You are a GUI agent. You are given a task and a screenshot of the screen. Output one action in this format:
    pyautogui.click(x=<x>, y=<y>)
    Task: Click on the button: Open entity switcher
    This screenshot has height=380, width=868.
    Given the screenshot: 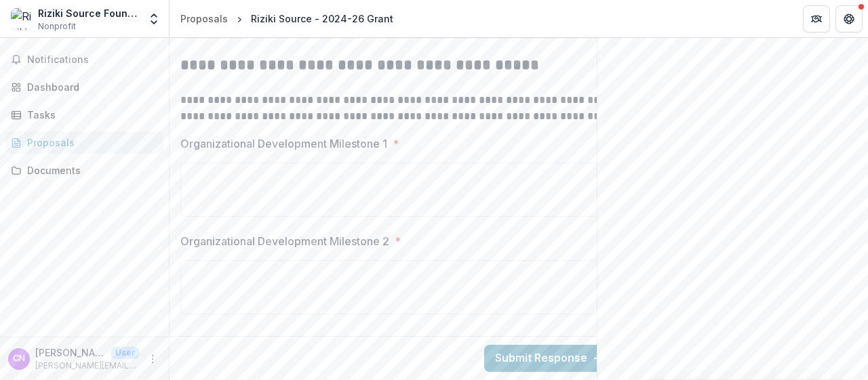 What is the action you would take?
    pyautogui.click(x=154, y=19)
    